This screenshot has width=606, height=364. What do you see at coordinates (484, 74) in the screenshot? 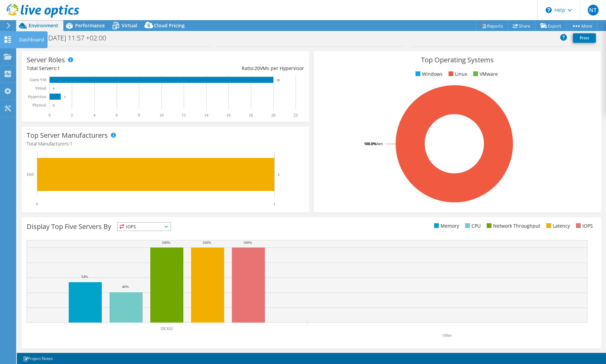
I see `li: VMware` at bounding box center [484, 74].